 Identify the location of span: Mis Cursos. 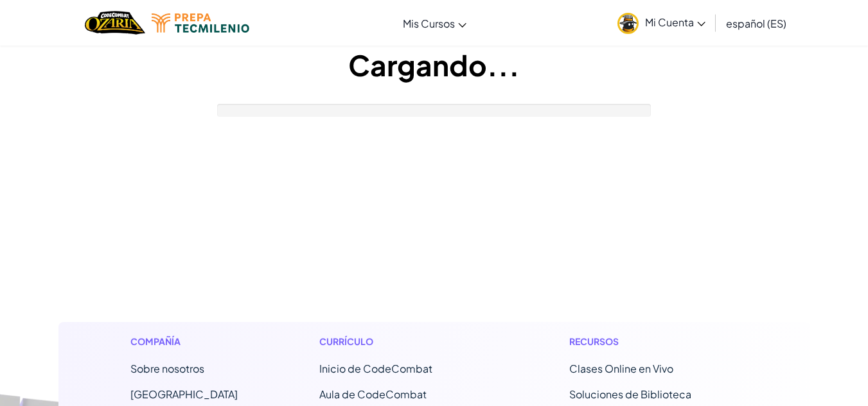
(428, 23).